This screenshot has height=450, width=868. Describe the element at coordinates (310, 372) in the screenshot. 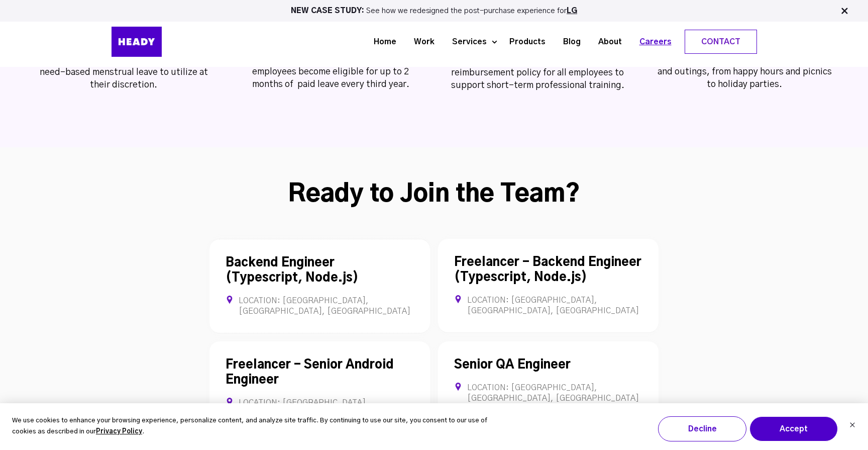

I see `a: Freelancer - Senior Android Engineer` at that location.